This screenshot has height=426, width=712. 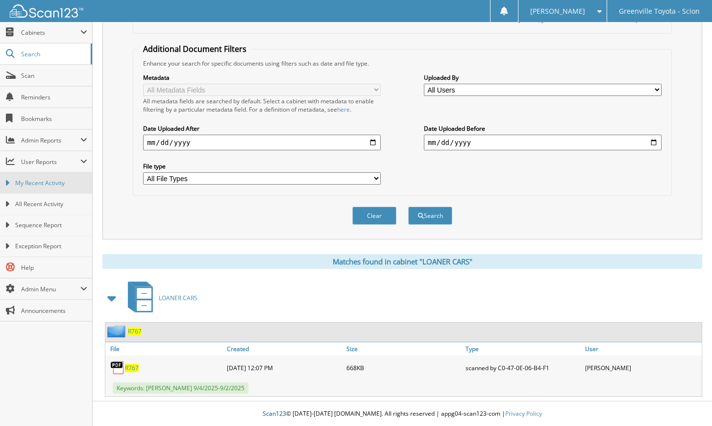 I want to click on img: folder2.png, so click(x=118, y=331).